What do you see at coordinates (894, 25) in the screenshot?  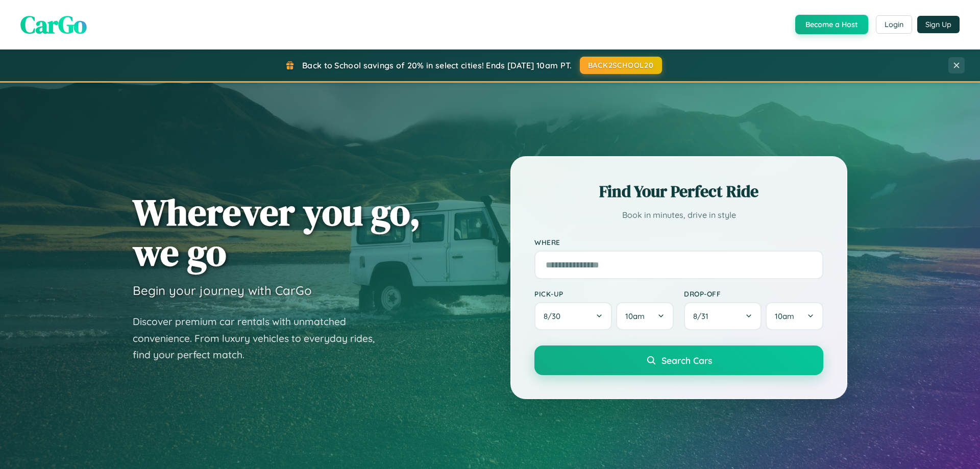 I see `button: Login` at bounding box center [894, 25].